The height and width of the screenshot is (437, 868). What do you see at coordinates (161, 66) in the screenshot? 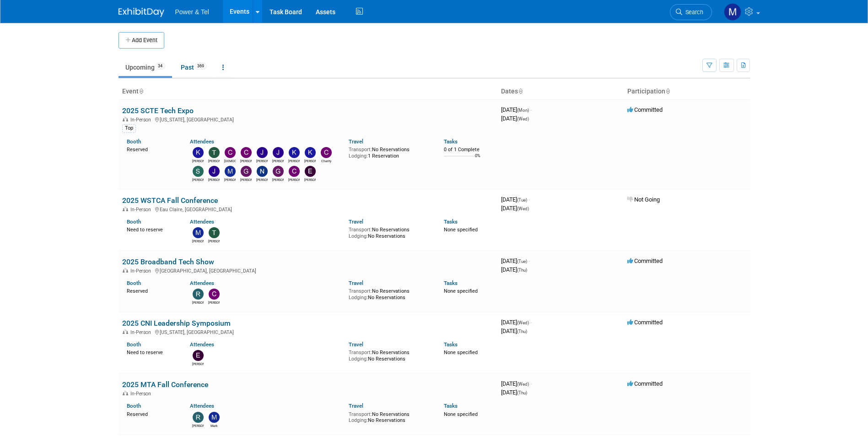
I see `span: 34` at bounding box center [161, 66].